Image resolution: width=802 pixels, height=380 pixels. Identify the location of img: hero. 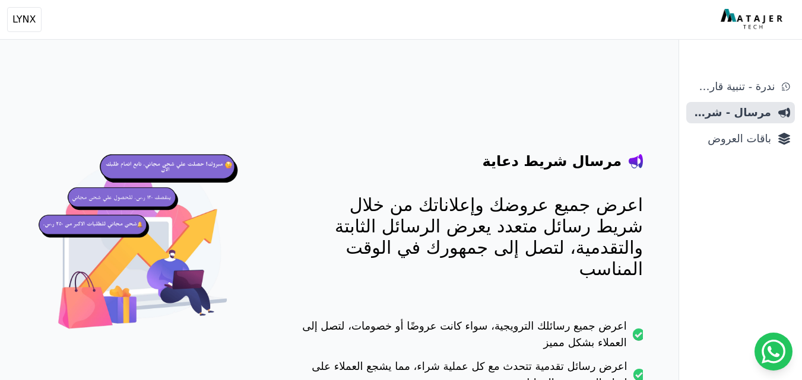
(142, 249).